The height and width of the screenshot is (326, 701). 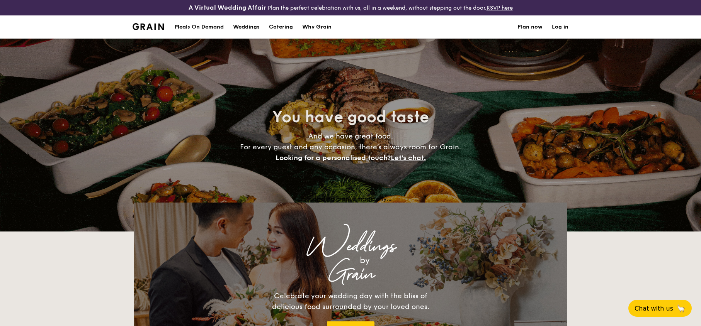 I want to click on a: Plan now, so click(x=530, y=27).